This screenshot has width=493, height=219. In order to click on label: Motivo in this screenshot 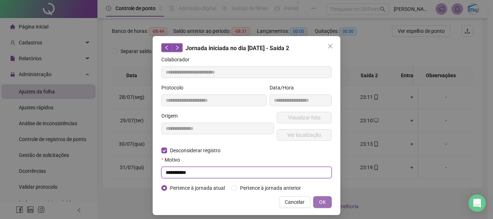, I will do `click(173, 160)`.